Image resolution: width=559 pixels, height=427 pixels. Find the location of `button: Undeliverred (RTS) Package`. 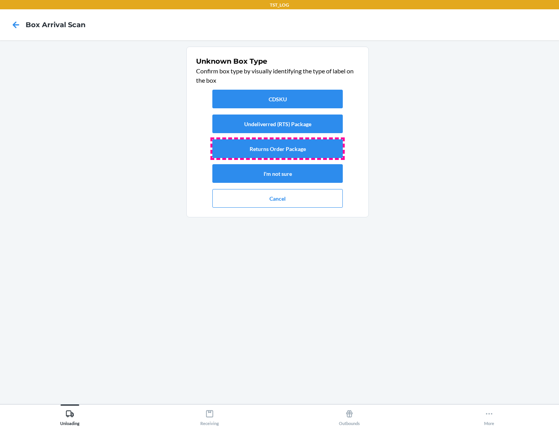

button: Undeliverred (RTS) Package is located at coordinates (278, 124).